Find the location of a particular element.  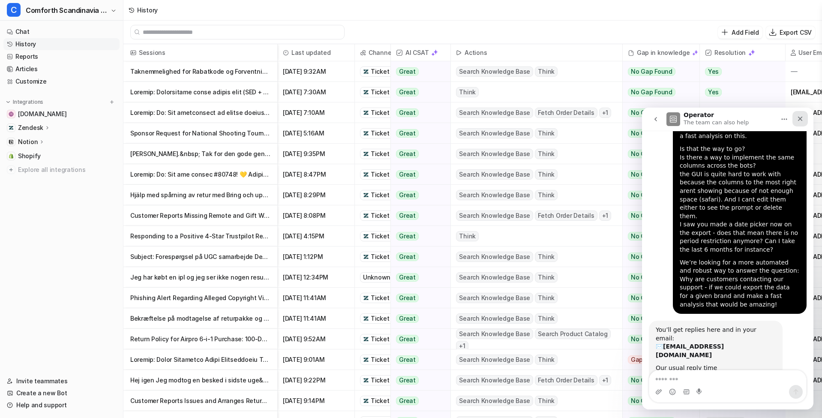

span: Last updated is located at coordinates (316, 53).